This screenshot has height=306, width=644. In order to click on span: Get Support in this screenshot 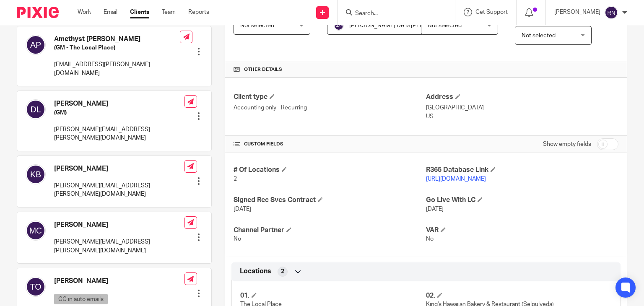, I will do `click(491, 12)`.